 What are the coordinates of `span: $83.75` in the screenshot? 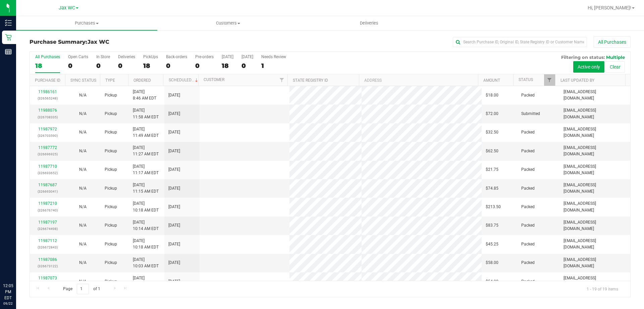 It's located at (492, 225).